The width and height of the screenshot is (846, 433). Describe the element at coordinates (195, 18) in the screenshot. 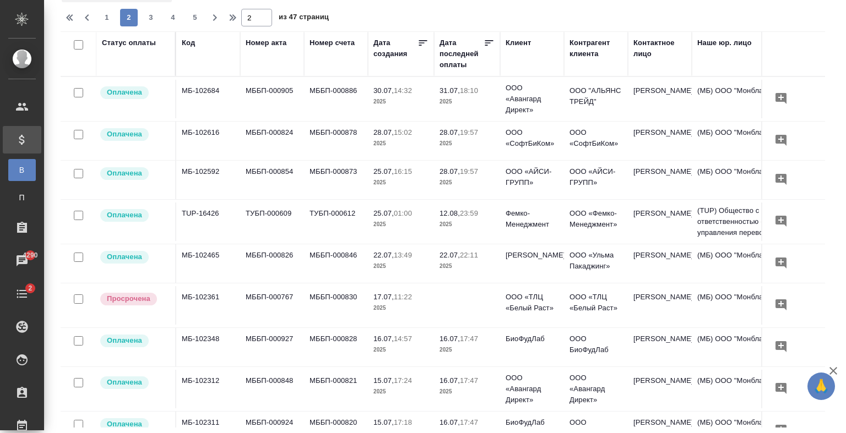

I see `button: 5` at that location.